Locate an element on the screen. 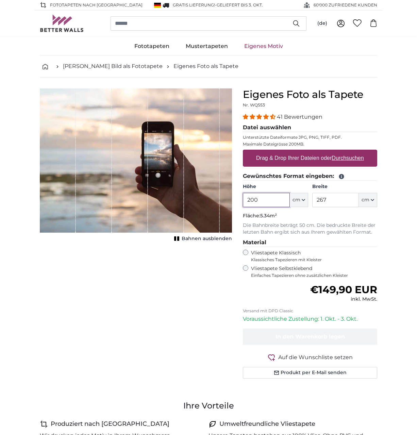 The width and height of the screenshot is (417, 435). span: GRATIS Lieferung! is located at coordinates (194, 5).